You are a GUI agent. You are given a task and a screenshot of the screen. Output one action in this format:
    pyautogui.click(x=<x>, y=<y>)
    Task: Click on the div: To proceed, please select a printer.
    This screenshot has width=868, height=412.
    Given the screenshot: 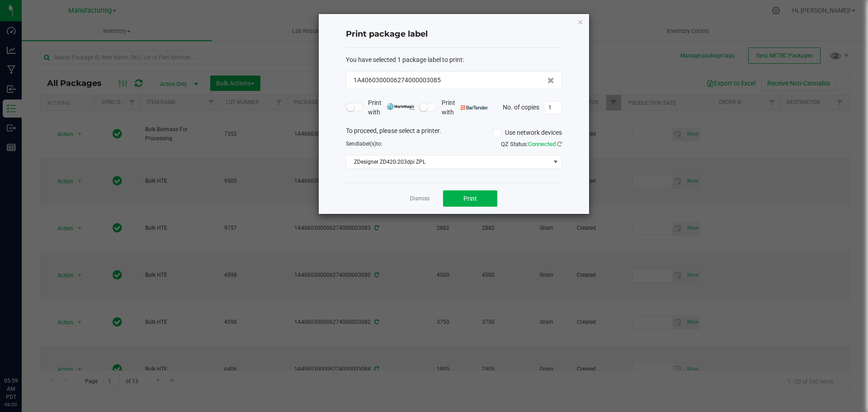 What is the action you would take?
    pyautogui.click(x=454, y=133)
    